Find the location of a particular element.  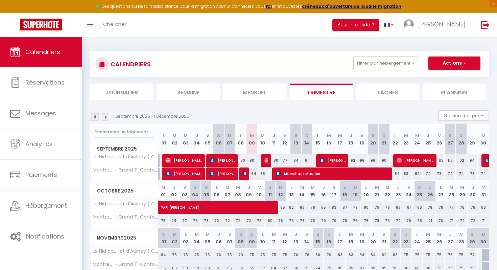

th: 22 is located at coordinates (388, 191).